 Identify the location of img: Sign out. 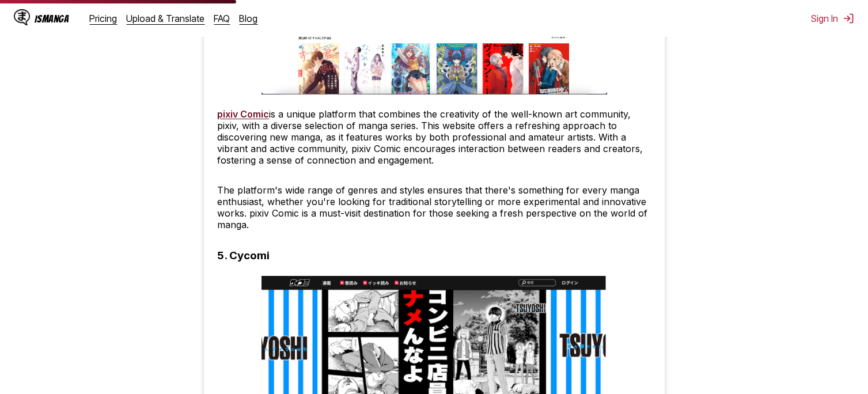
(848, 18).